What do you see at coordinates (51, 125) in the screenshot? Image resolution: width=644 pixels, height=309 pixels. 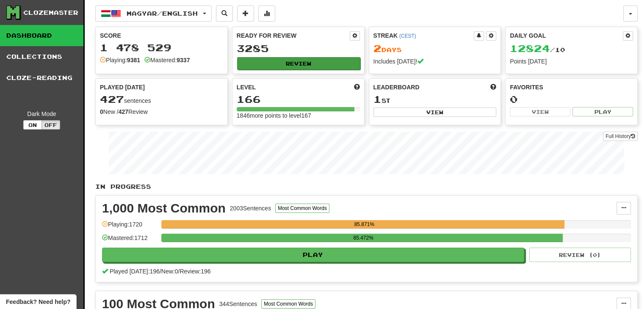 I see `button: Off` at bounding box center [51, 125].